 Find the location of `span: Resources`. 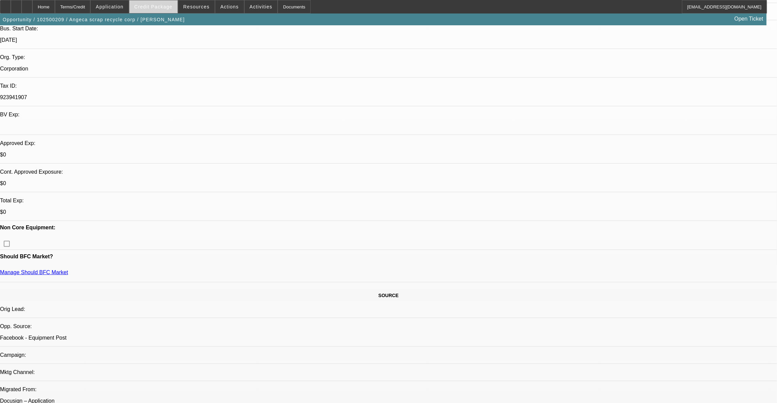

span: Resources is located at coordinates (196, 7).